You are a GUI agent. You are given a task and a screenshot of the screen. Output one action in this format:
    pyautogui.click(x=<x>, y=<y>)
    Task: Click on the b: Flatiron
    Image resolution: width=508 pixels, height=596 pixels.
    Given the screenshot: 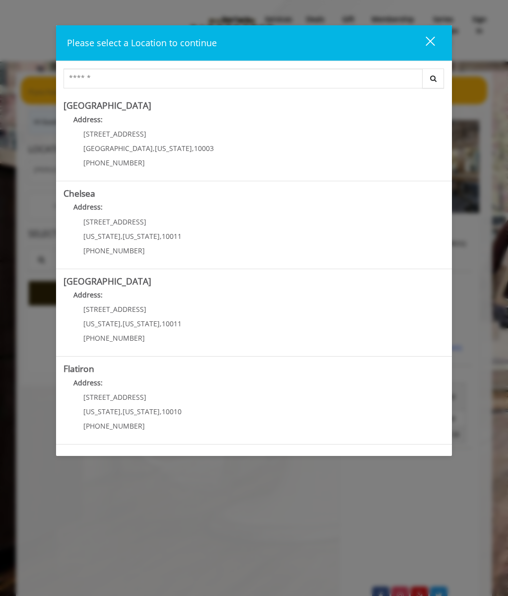 What is the action you would take?
    pyautogui.click(x=79, y=368)
    